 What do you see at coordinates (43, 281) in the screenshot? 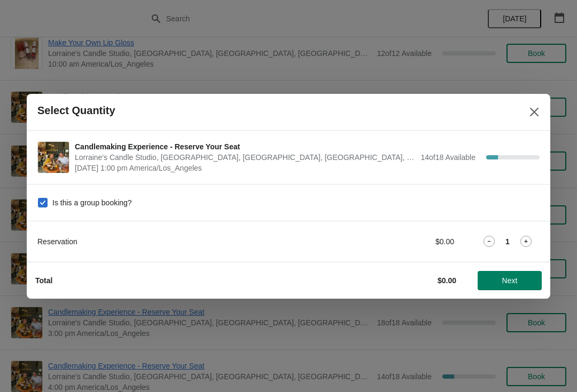
I see `strong: Total` at bounding box center [43, 281].